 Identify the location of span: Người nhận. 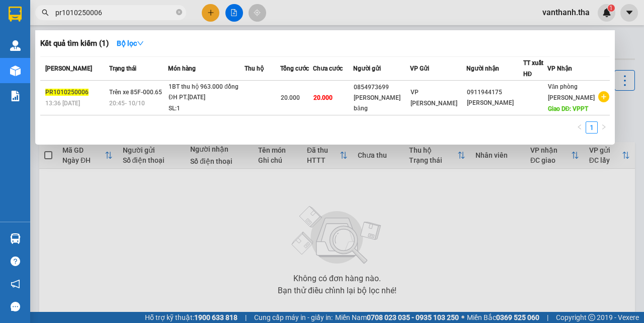
(483, 69).